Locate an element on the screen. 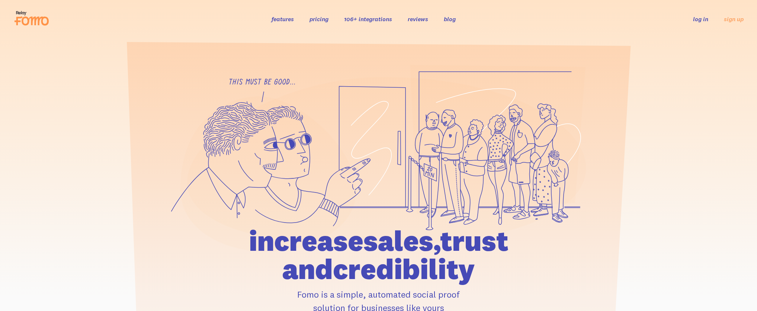  h1: increase sales, trust and credibility is located at coordinates (379, 255).